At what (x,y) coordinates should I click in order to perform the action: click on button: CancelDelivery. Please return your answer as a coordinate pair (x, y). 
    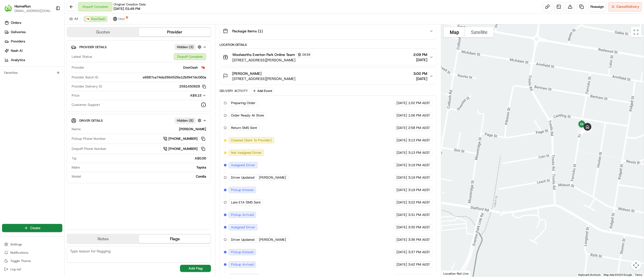
    Looking at the image, I should click on (625, 7).